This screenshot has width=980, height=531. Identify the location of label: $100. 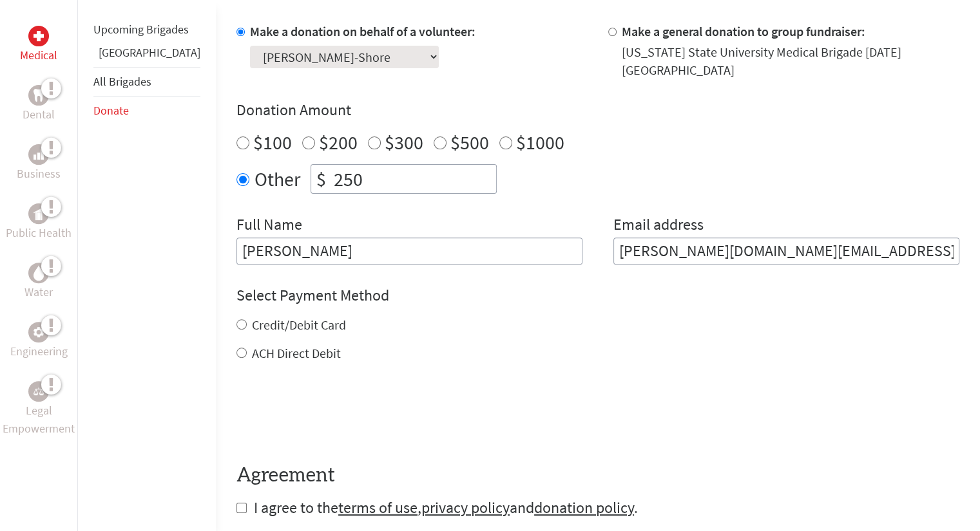
(272, 143).